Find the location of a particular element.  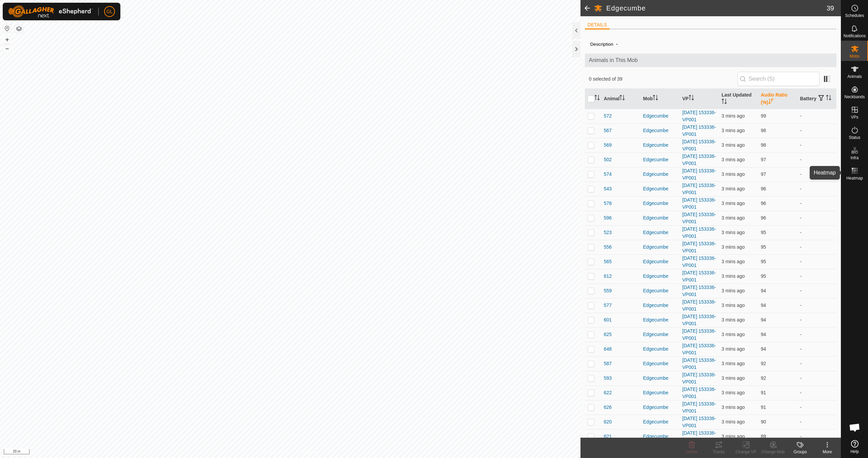

div: Change VP is located at coordinates (746, 452).